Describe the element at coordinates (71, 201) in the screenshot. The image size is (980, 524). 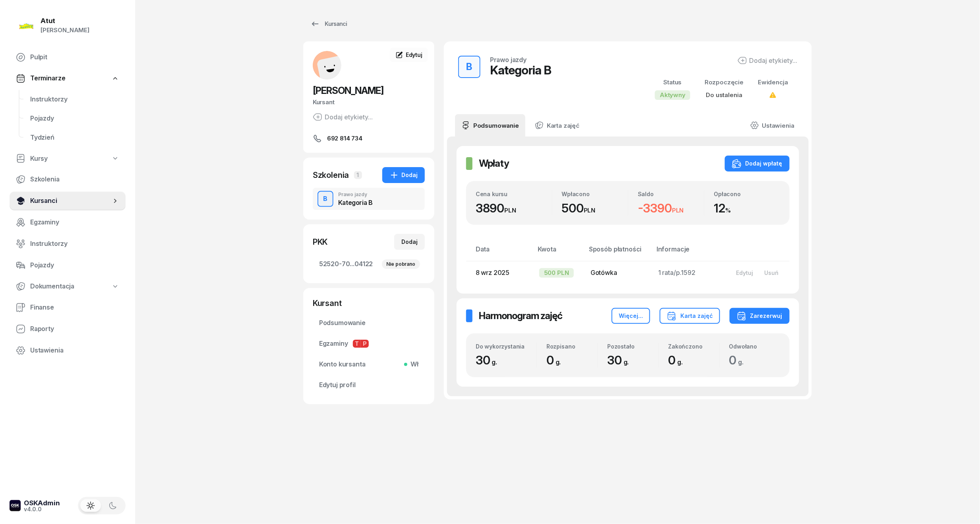
I see `span: Kursanci` at that location.